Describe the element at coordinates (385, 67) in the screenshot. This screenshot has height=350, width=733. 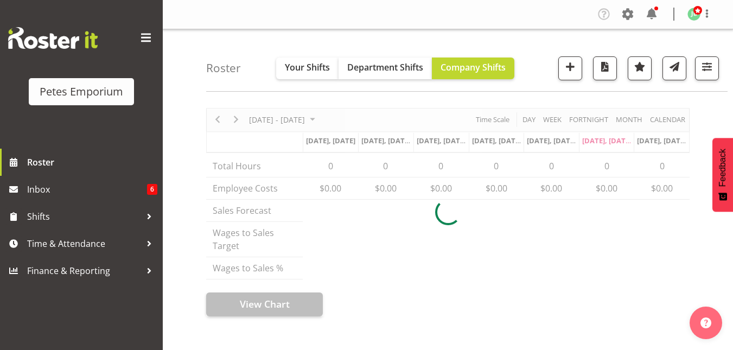
I see `span: Department Shifts` at that location.